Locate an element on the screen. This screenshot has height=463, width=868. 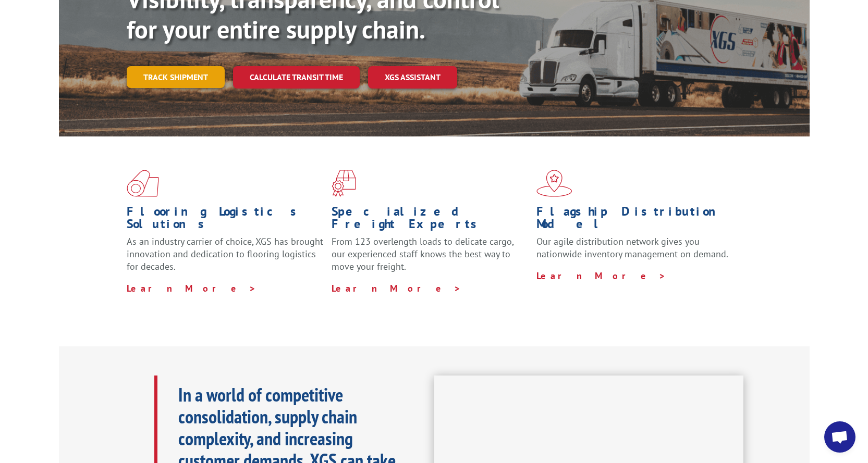
img: xgs-icon-total-supply-chain-intelligence-red is located at coordinates (142, 183).